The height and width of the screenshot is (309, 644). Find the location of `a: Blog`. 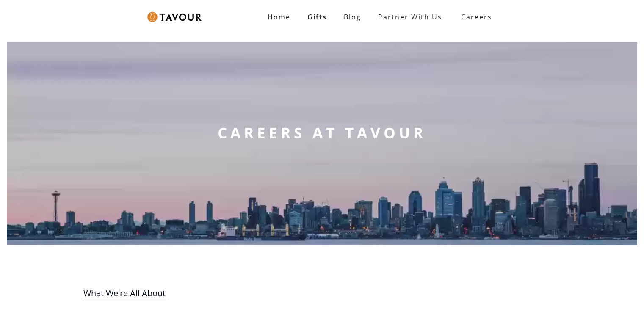

a: Blog is located at coordinates (352, 17).